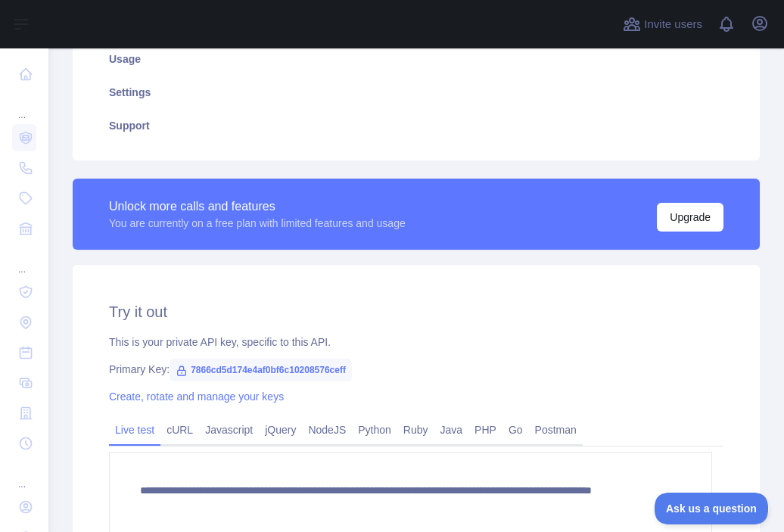  I want to click on a: Javascript, so click(229, 430).